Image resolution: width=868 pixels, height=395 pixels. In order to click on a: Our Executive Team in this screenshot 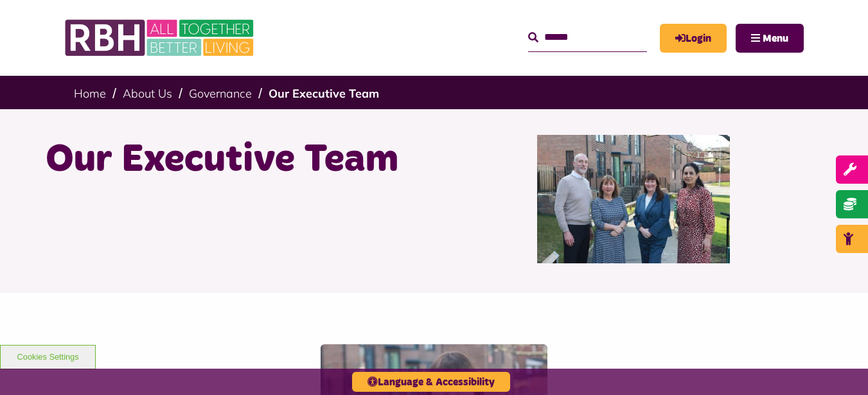, I will do `click(324, 93)`.